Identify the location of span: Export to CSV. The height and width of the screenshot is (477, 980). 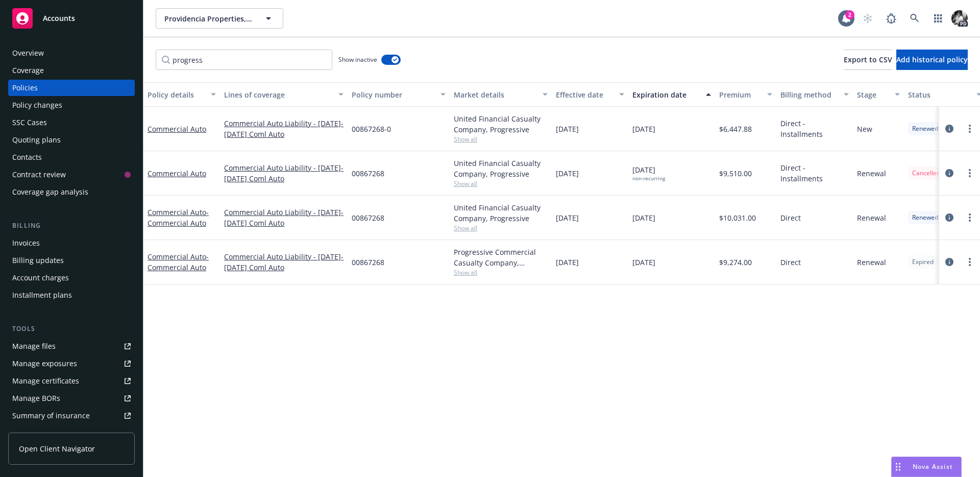
(867, 59).